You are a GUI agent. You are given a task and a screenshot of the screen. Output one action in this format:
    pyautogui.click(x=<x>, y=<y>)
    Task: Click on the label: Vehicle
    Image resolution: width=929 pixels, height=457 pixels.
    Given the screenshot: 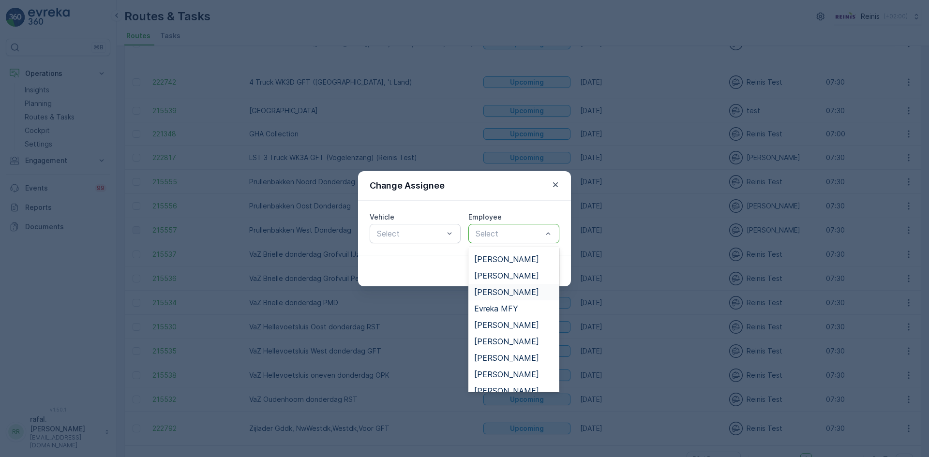 What is the action you would take?
    pyautogui.click(x=382, y=217)
    